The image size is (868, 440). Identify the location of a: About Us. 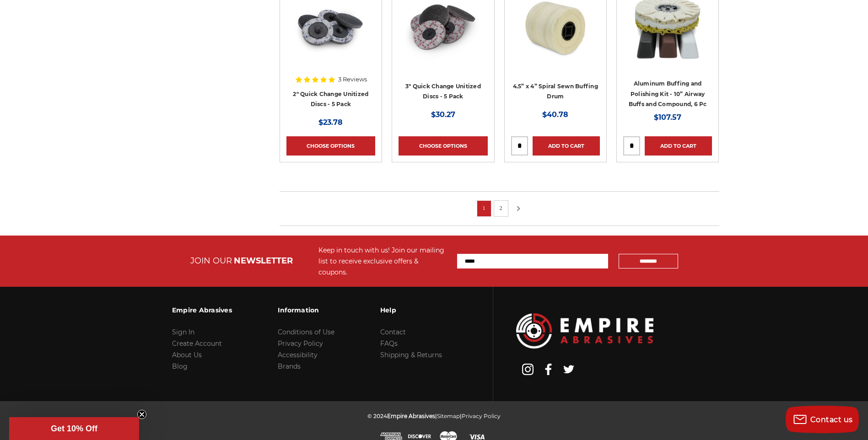
(187, 355).